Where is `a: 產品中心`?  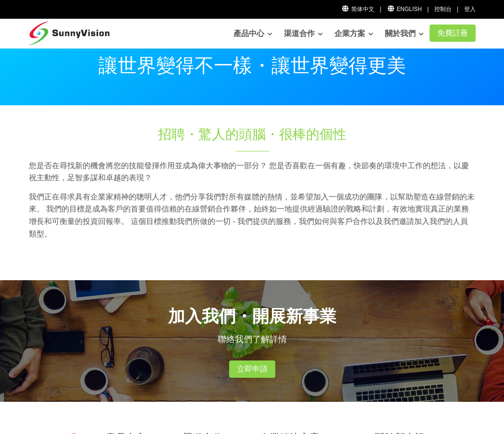 a: 產品中心 is located at coordinates (253, 33).